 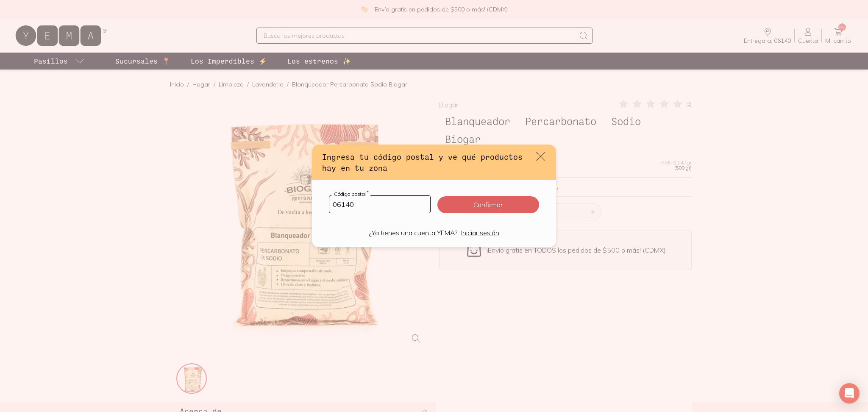 I want to click on button: Confirmar, so click(x=489, y=205).